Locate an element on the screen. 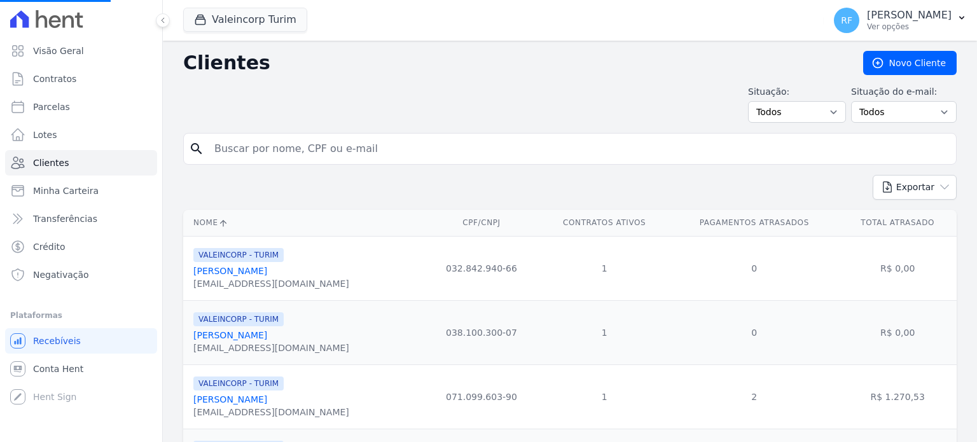 Image resolution: width=977 pixels, height=442 pixels. a: Negativação is located at coordinates (81, 275).